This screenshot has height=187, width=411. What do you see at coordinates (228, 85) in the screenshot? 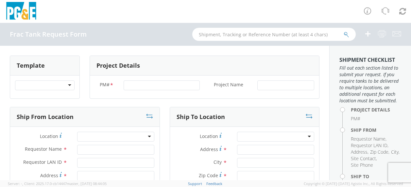
I see `span: Project Name` at bounding box center [228, 85].